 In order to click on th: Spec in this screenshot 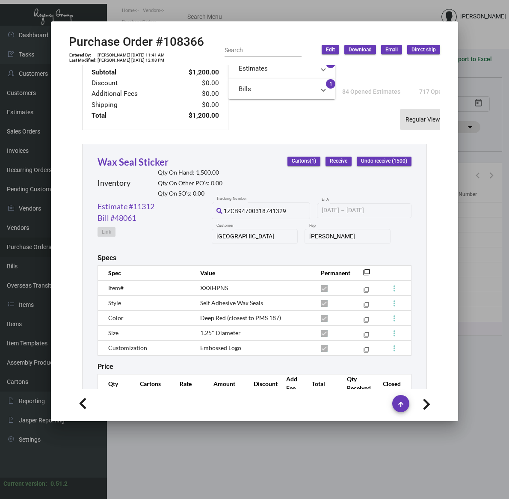, I will do `click(145, 272)`.